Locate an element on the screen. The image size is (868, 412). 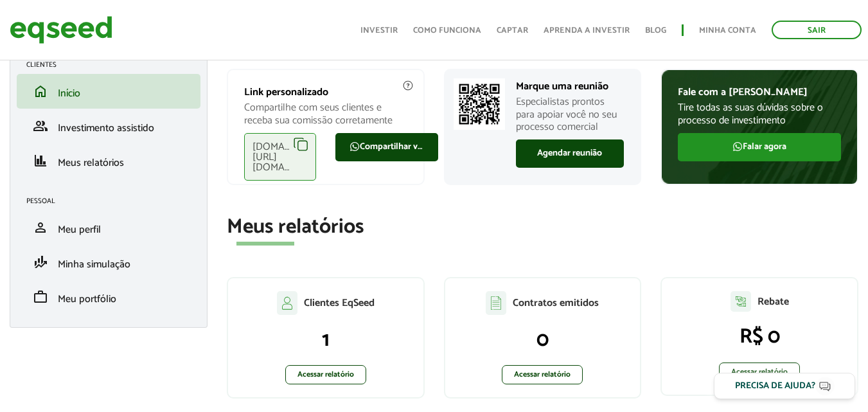
span: Meu perfil is located at coordinates (79, 230).